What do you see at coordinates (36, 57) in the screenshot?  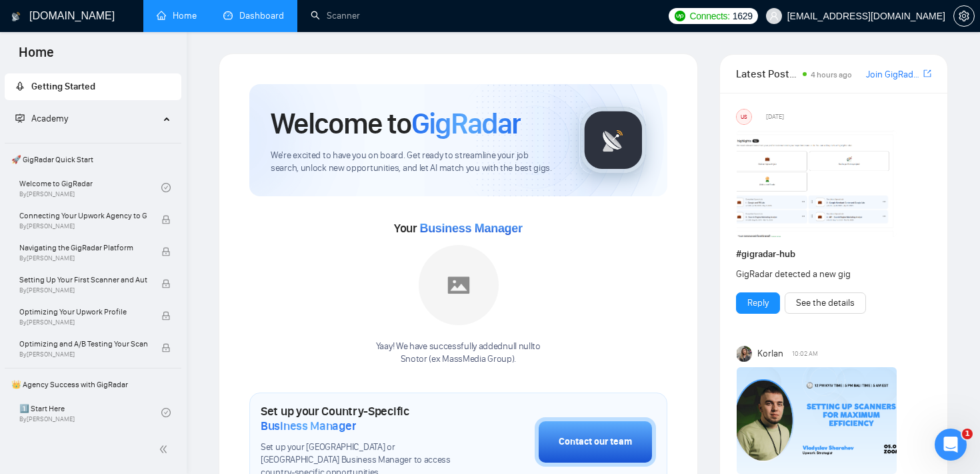 I see `span: Home` at bounding box center [36, 57].